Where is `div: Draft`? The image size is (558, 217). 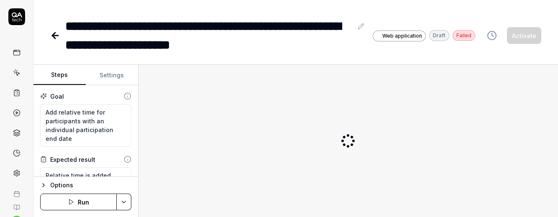 div: Draft is located at coordinates (439, 36).